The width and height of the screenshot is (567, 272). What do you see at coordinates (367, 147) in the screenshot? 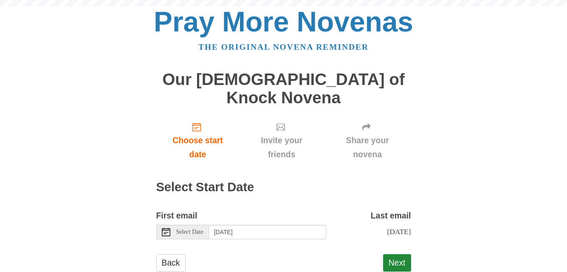
I see `span: Share your novena` at bounding box center [367, 147].